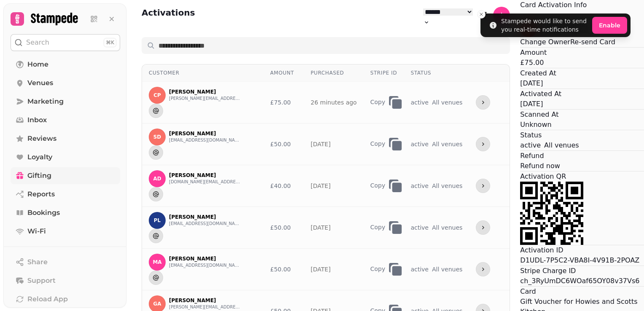 Image resolution: width=644 pixels, height=311 pixels. I want to click on p: Status, so click(582, 135).